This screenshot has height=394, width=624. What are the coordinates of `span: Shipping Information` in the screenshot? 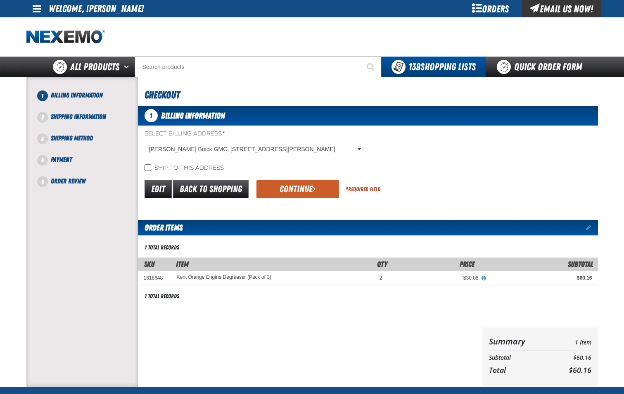 It's located at (78, 116).